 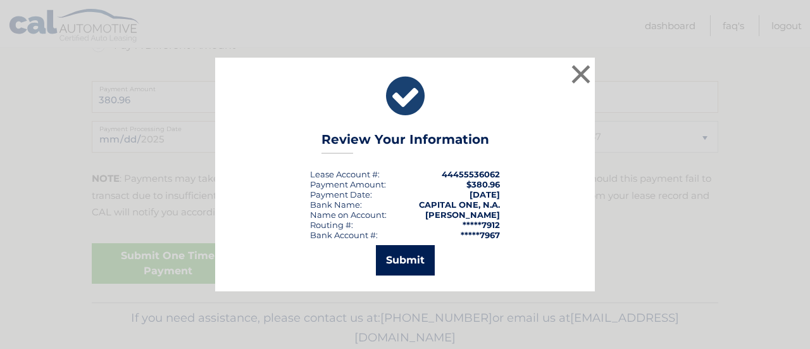 What do you see at coordinates (405, 142) in the screenshot?
I see `h3: Review Your Information` at bounding box center [405, 142].